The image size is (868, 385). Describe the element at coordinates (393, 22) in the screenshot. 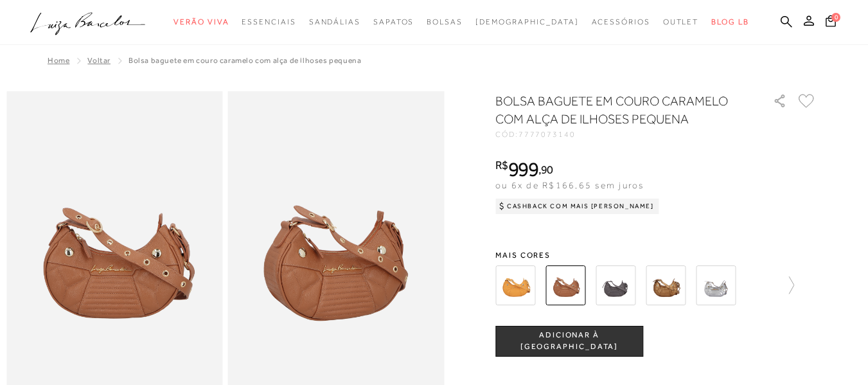

I see `span: Sapatos` at that location.